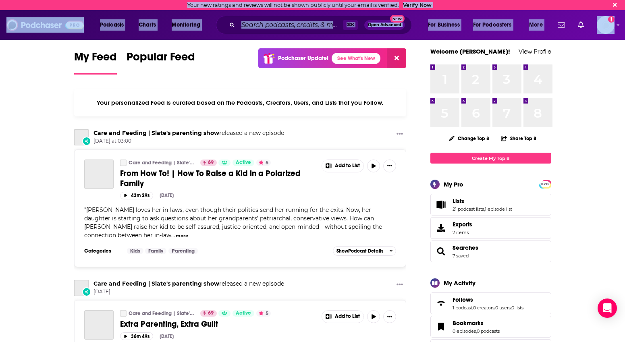 This screenshot has height=342, width=625. I want to click on span: Extra Parenting, Extra Guilt, so click(169, 324).